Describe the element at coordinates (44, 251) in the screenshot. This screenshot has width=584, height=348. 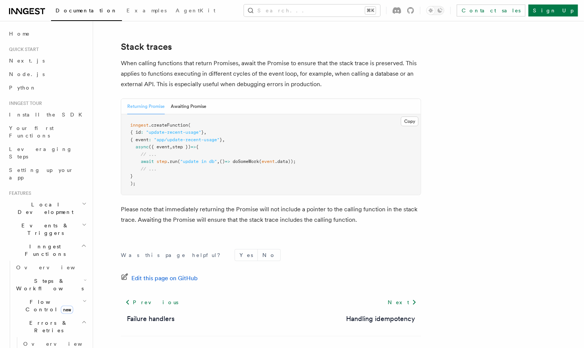
I see `span: Inngest Functions` at that location.